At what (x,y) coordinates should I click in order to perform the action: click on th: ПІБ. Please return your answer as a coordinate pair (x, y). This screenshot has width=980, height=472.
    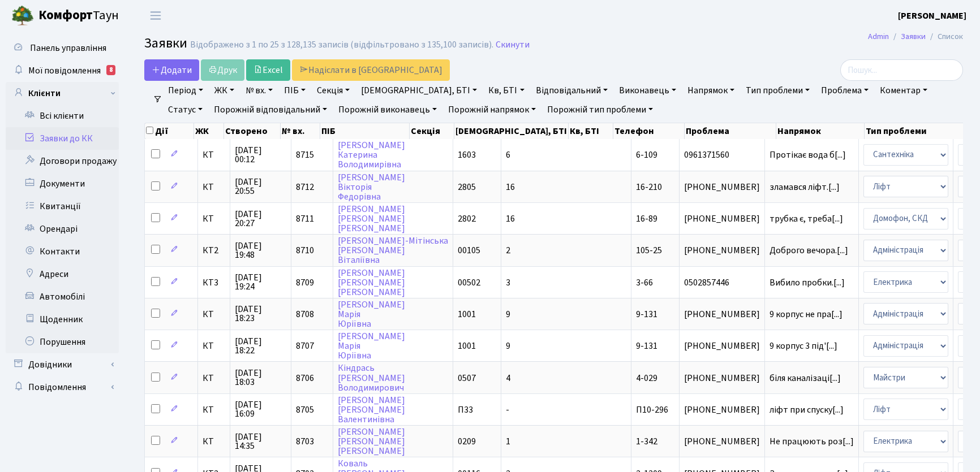
    Looking at the image, I should click on (365, 131).